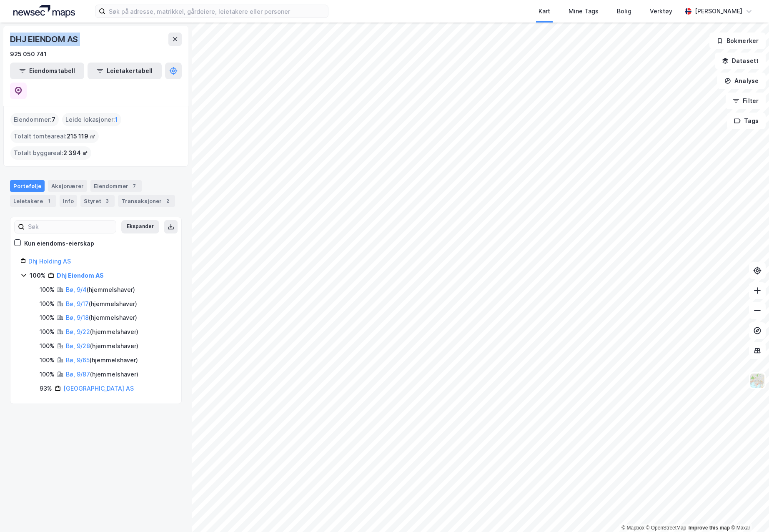  What do you see at coordinates (544, 11) in the screenshot?
I see `div: Kart` at bounding box center [544, 11].